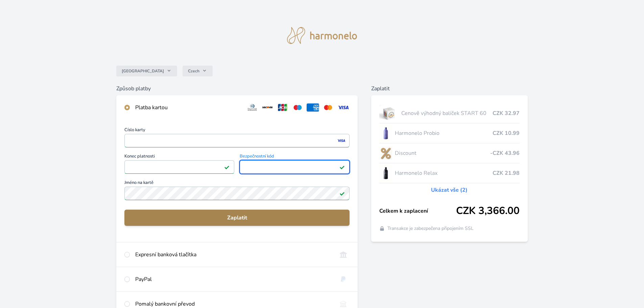  I want to click on img: CLEAN_PROBIO_se_stinem_x-lo.jpg, so click(386, 133).